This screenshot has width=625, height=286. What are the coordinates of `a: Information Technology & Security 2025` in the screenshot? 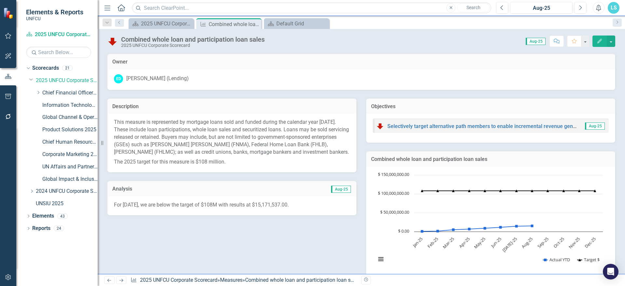 It's located at (70, 105).